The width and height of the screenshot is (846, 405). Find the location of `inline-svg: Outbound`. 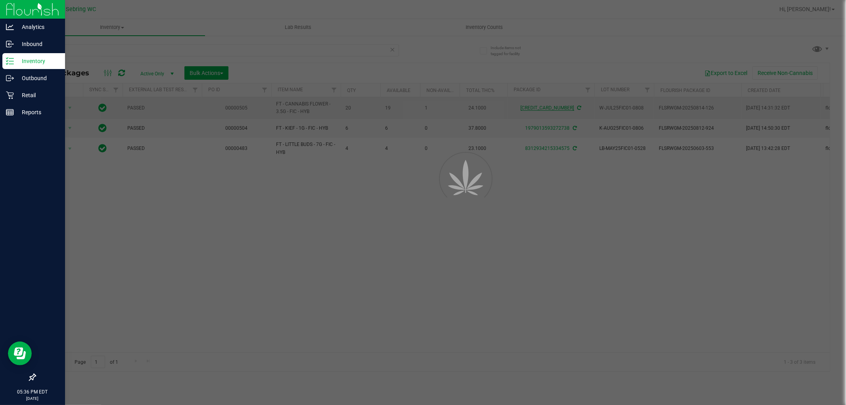

inline-svg: Outbound is located at coordinates (10, 78).